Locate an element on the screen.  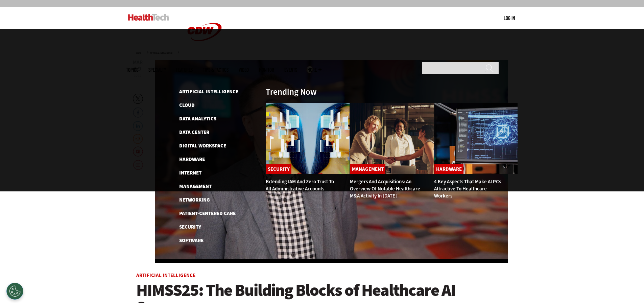
h3: Trending Now is located at coordinates (291, 91).